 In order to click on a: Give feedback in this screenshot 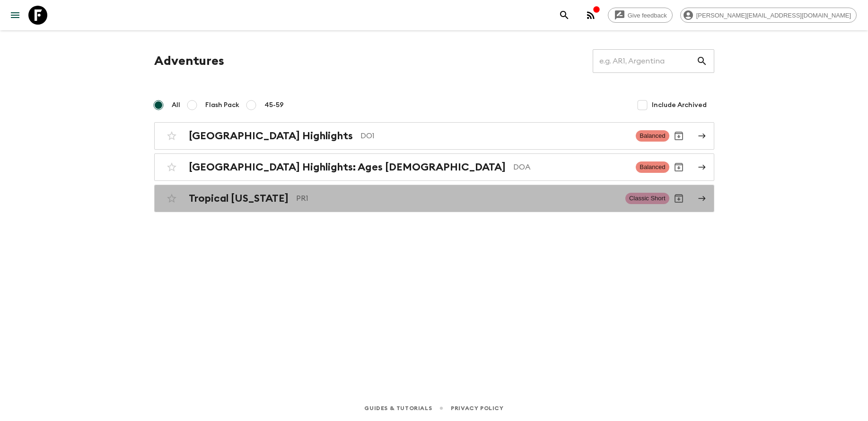, I will do `click(640, 15)`.